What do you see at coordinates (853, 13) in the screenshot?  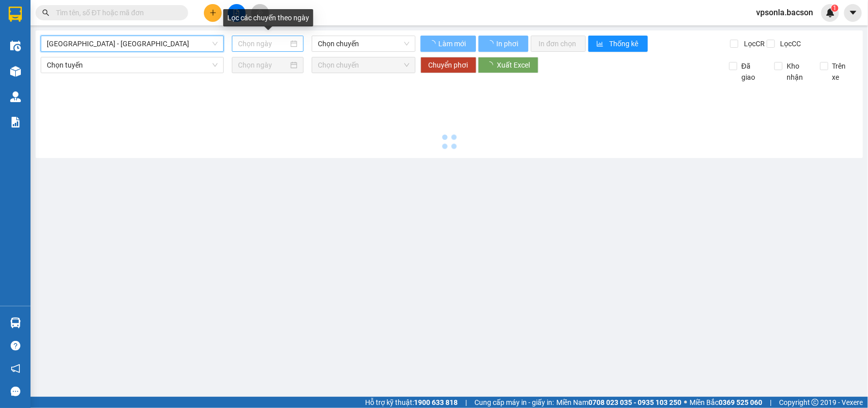 I see `button: caret-down` at bounding box center [853, 13].